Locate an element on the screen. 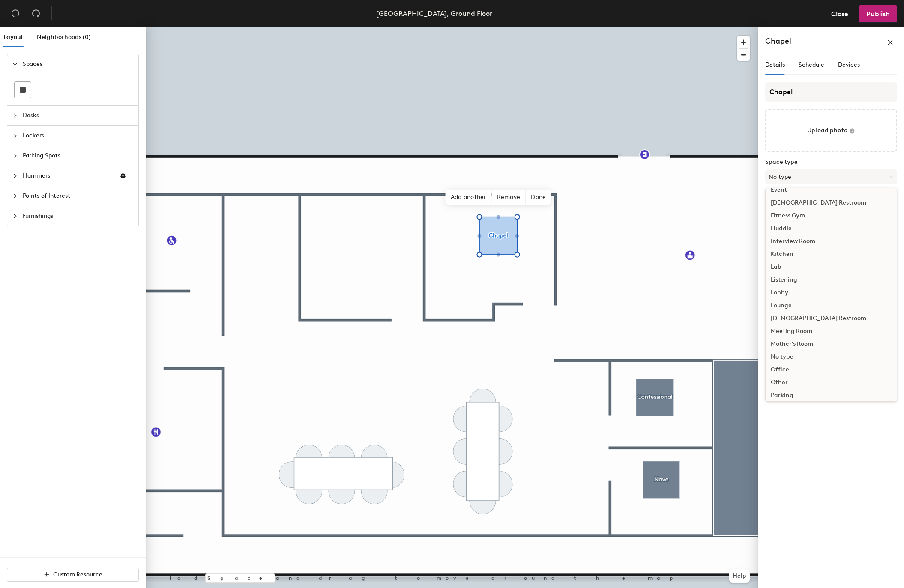  span: Parking Spots is located at coordinates (78, 156).